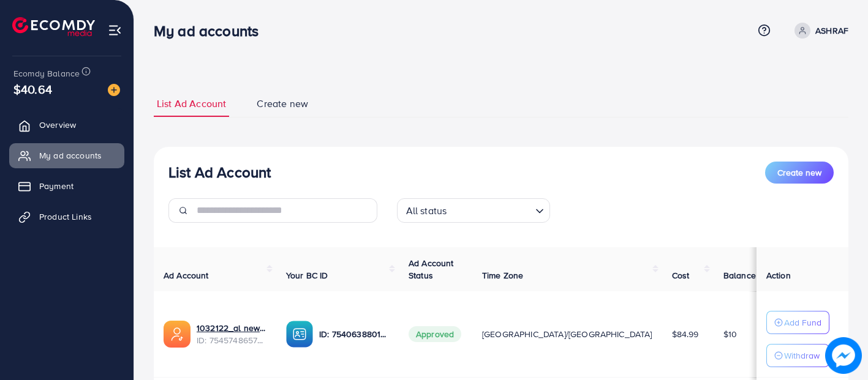  What do you see at coordinates (798, 323) in the screenshot?
I see `button: Add Fund` at bounding box center [798, 323].